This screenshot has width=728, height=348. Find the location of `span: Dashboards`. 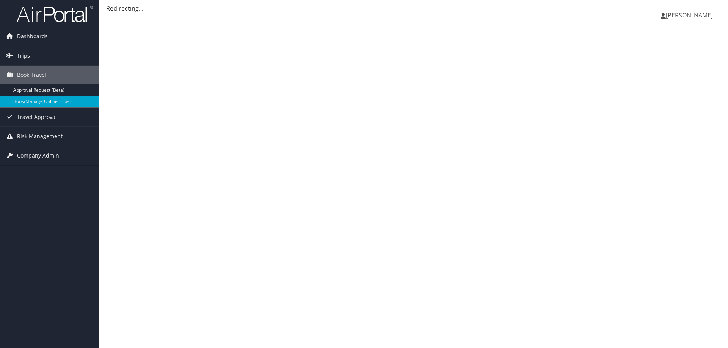

span: Dashboards is located at coordinates (32, 36).